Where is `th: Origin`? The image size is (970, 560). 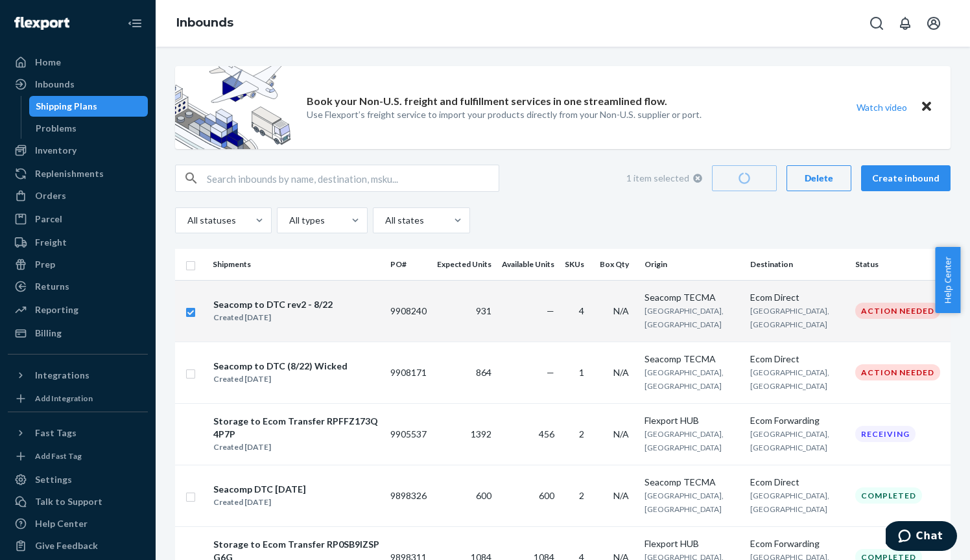
th: Origin is located at coordinates (692, 265).